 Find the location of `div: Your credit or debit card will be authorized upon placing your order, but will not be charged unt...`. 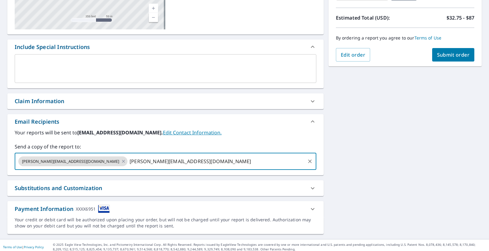

div: Your credit or debit card will be authorized upon placing your order, but will not be charged unt... is located at coordinates (165, 223).